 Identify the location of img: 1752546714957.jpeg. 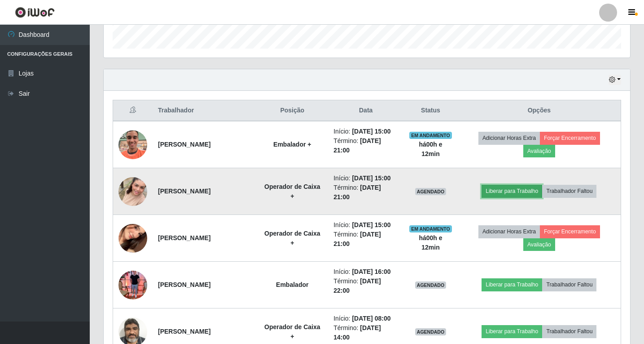
(133, 144).